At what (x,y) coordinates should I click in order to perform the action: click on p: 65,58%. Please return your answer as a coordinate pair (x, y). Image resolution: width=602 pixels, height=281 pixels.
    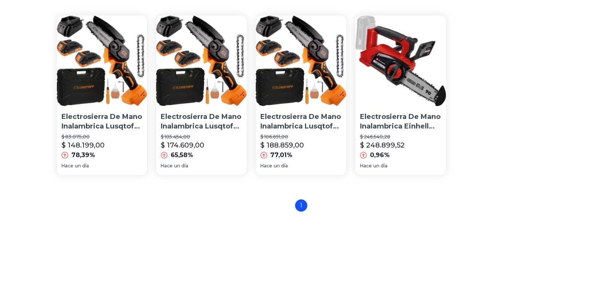
    Looking at the image, I should click on (182, 155).